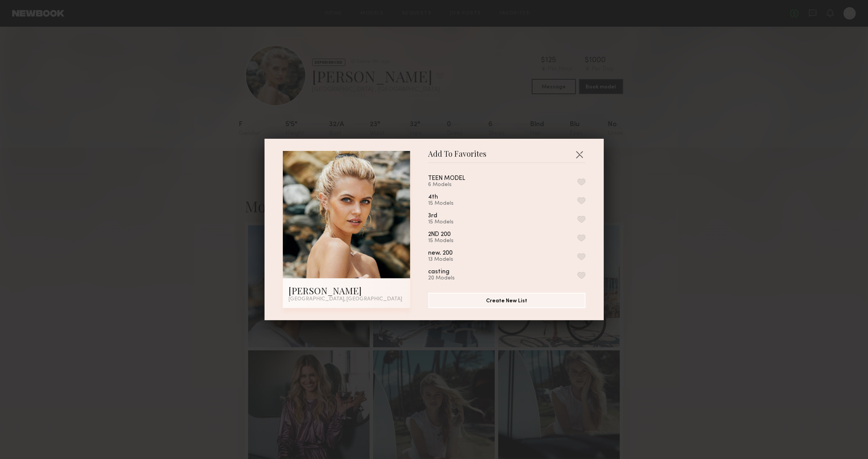 This screenshot has width=868, height=459. What do you see at coordinates (433, 216) in the screenshot?
I see `div: 3rd` at bounding box center [433, 216].